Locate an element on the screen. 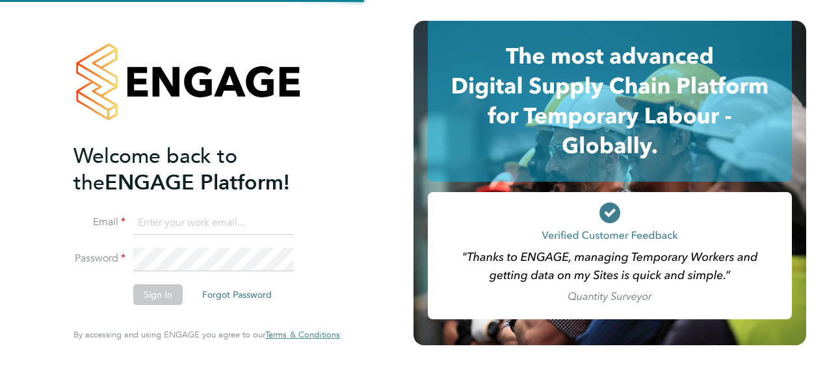 The height and width of the screenshot is (366, 827). span: Terms & Conditions is located at coordinates (302, 335).